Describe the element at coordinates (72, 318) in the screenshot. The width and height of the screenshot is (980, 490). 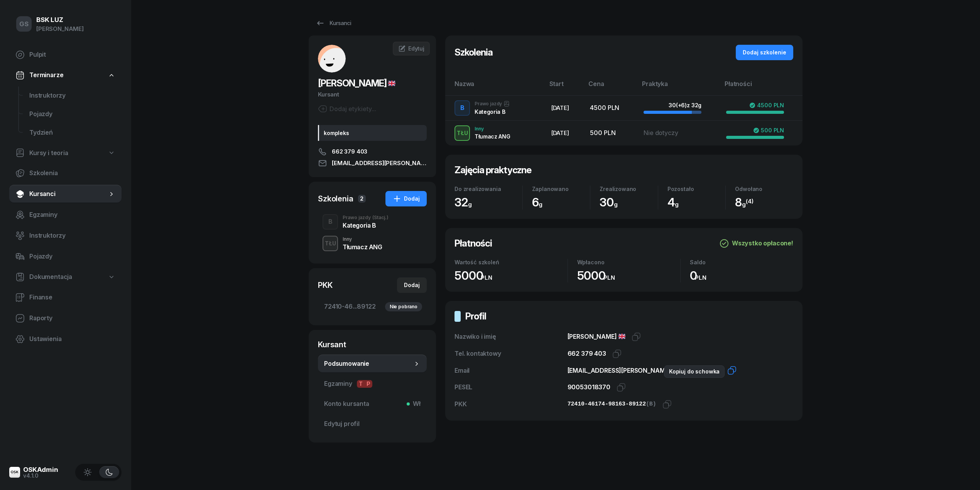
I see `span: Raporty` at that location.